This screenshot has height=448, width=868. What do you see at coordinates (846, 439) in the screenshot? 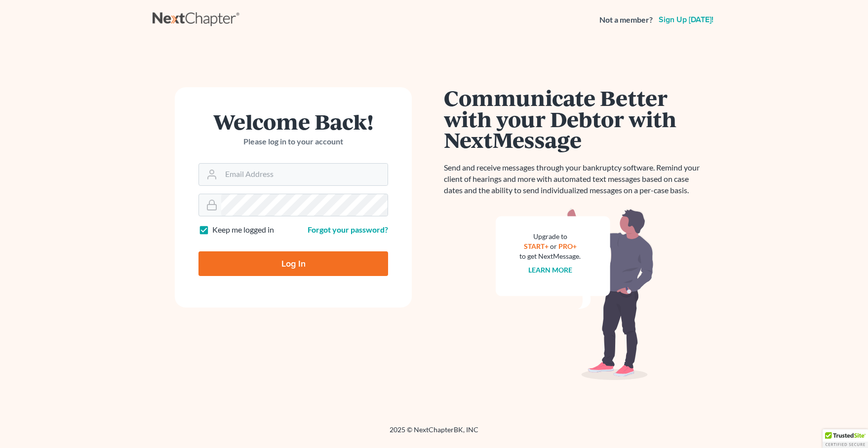
I see `div: TrustedSite Certified` at bounding box center [846, 439].